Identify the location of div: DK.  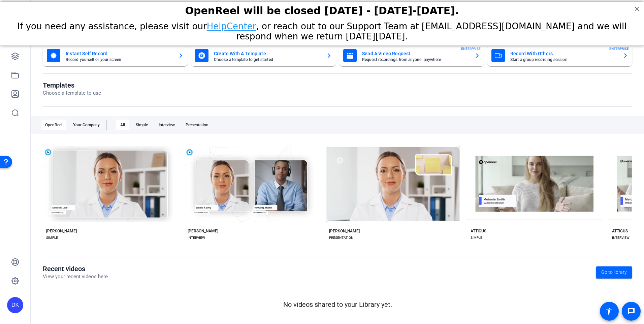
(15, 305).